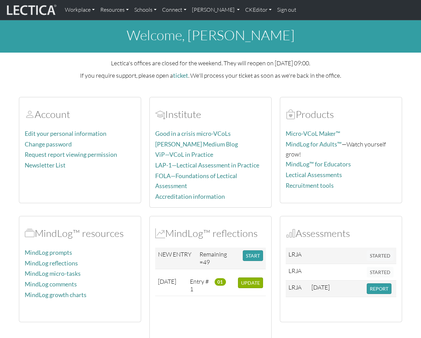  Describe the element at coordinates (176, 258) in the screenshot. I see `td: NEW ENTRY` at that location.